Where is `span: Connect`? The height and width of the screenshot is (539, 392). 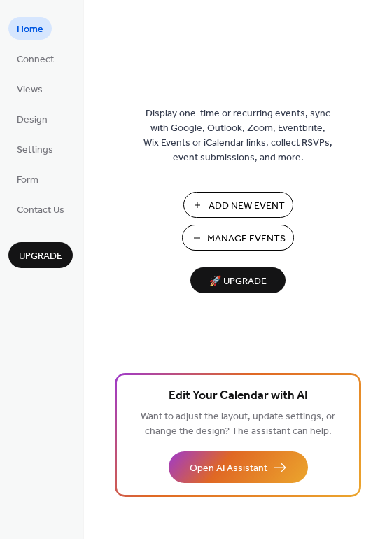 span: Connect is located at coordinates (35, 59).